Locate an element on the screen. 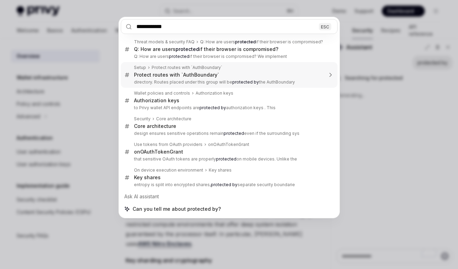 The image size is (458, 269). div: Security is located at coordinates (142, 119).